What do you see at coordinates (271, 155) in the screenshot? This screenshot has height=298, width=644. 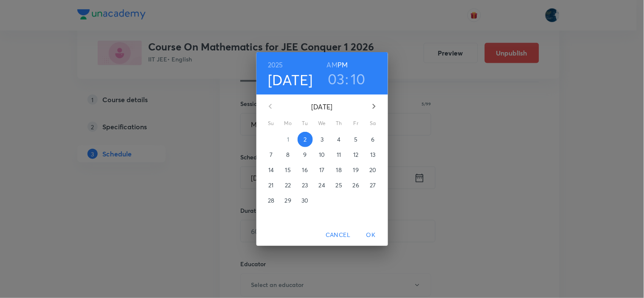 I see `p: 7` at bounding box center [271, 155].